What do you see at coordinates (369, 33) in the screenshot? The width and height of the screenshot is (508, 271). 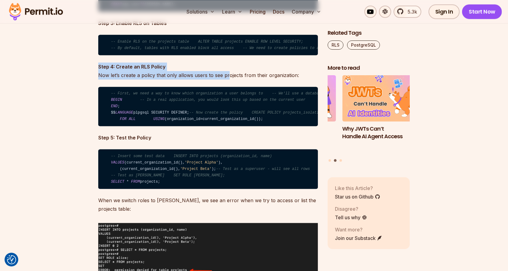 I see `h2: Related Tags` at bounding box center [369, 33].